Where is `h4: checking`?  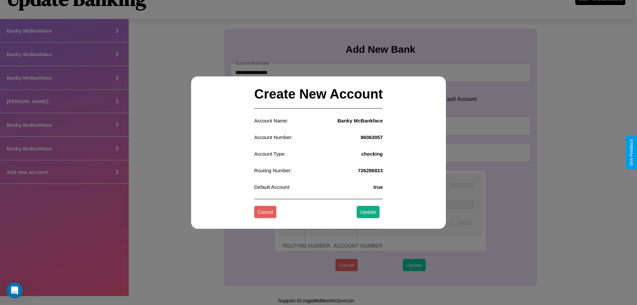
h4: checking is located at coordinates (372, 154).